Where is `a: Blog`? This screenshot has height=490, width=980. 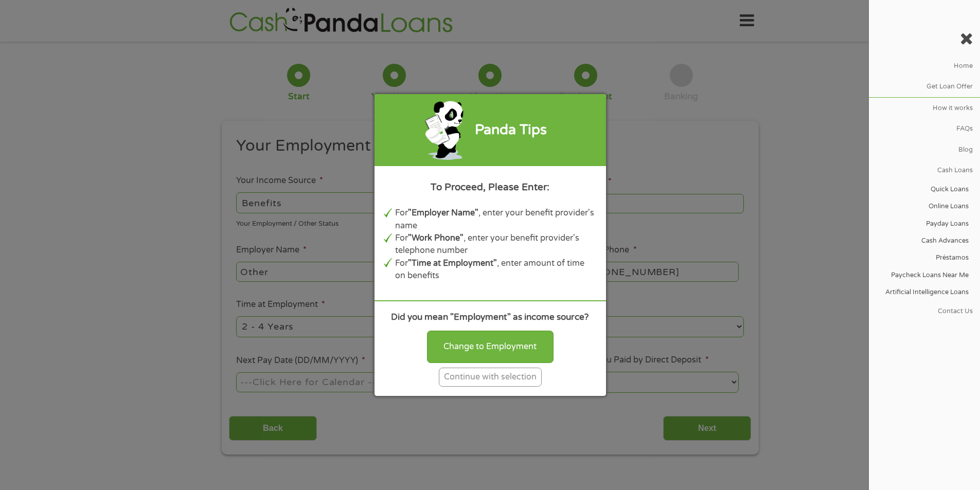
a: Blog is located at coordinates (924, 150).